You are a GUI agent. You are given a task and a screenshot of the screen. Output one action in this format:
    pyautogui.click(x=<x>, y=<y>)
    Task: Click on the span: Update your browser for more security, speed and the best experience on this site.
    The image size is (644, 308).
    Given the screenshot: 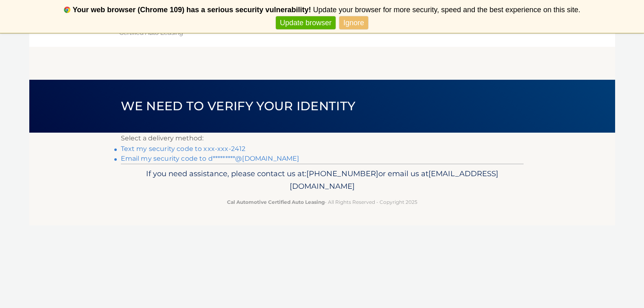 What is the action you would take?
    pyautogui.click(x=447, y=10)
    